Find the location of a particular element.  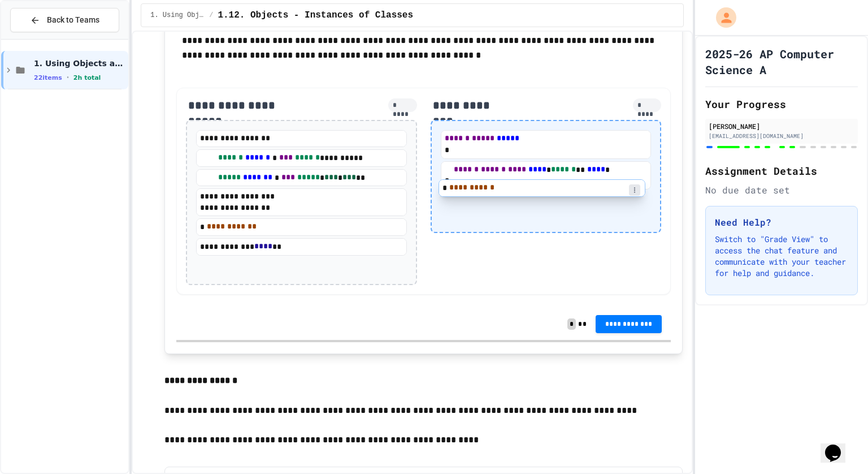

span: 1.12. Objects - Instances of Classes is located at coordinates (315, 16).